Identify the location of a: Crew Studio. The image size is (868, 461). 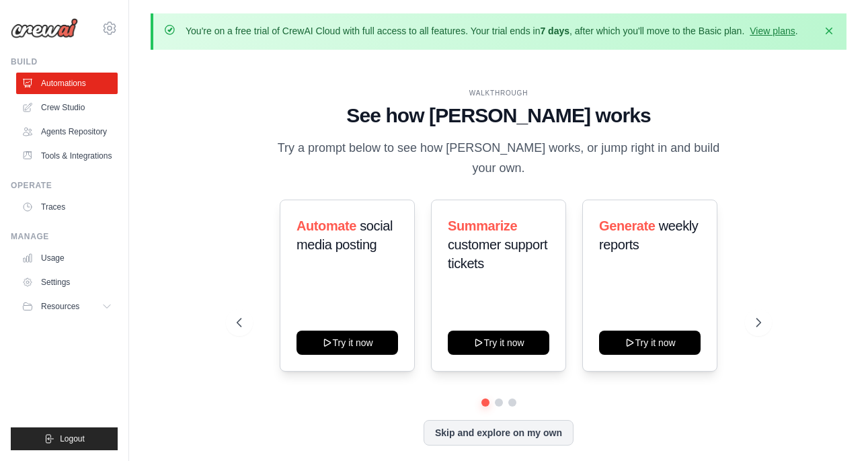
(67, 108).